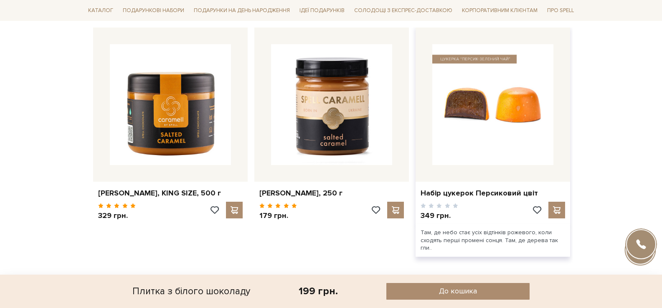 The height and width of the screenshot is (308, 662). I want to click on a: Набір цукерок Персиковий цвіт, so click(493, 193).